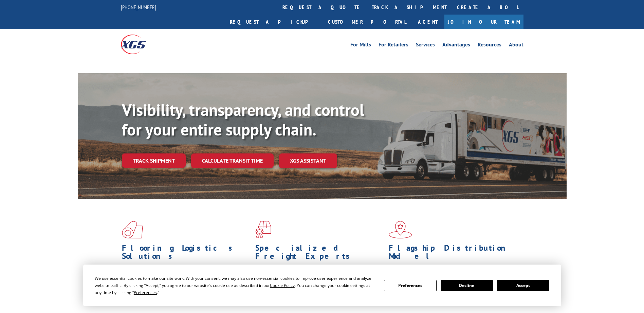 The width and height of the screenshot is (644, 313). I want to click on h1: Specialized Freight Experts, so click(320, 254).